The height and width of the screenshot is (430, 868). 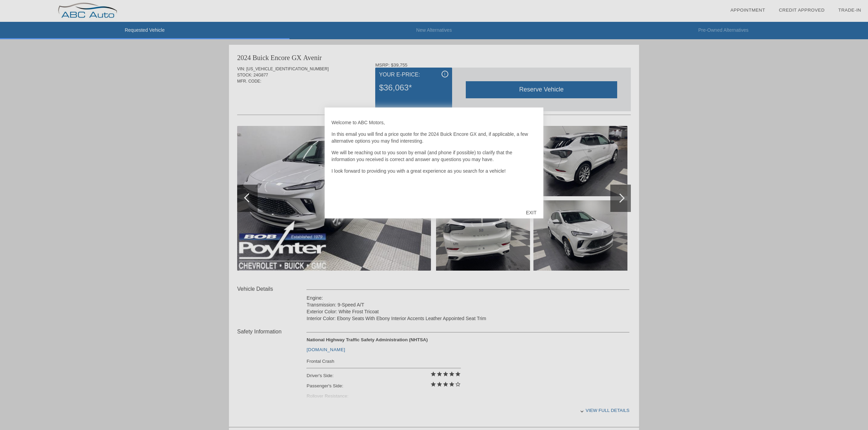 What do you see at coordinates (850, 10) in the screenshot?
I see `a: Trade-In` at bounding box center [850, 10].